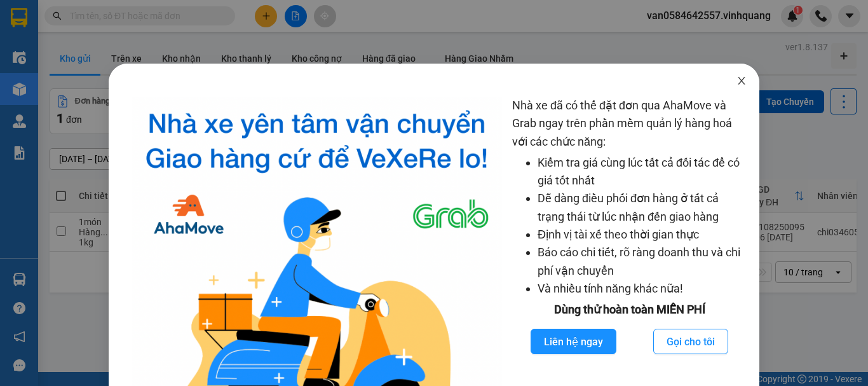 This screenshot has height=386, width=868. What do you see at coordinates (641, 207) in the screenshot?
I see `li: Dễ dàng điều phối đơn hàng ở tất cả trạng thái từ lúc nhận đến giao hàng` at bounding box center [641, 207].